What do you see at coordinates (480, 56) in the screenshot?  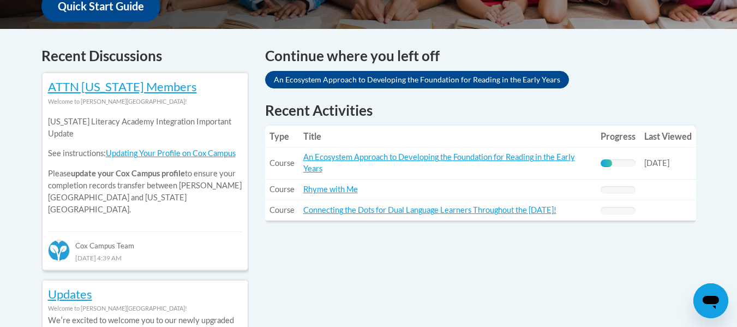 I see `h4: Continue where you left off` at bounding box center [480, 56].